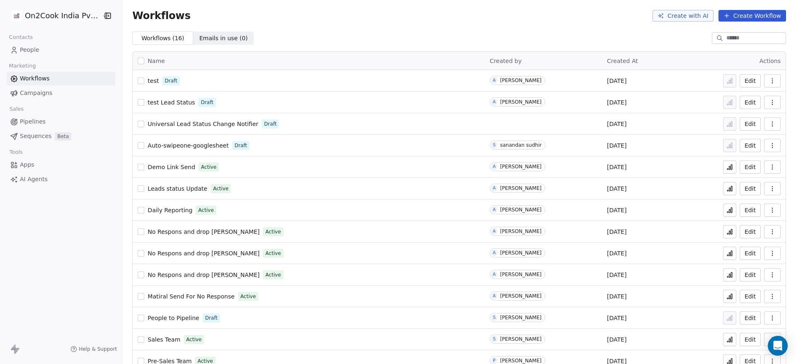 The height and width of the screenshot is (364, 796). What do you see at coordinates (203, 124) in the screenshot?
I see `a: Universal Lead Status Change Notifier` at bounding box center [203, 124].